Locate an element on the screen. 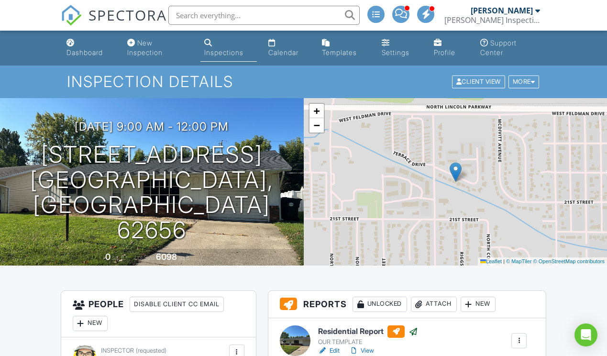  div: 0 is located at coordinates (108, 256).